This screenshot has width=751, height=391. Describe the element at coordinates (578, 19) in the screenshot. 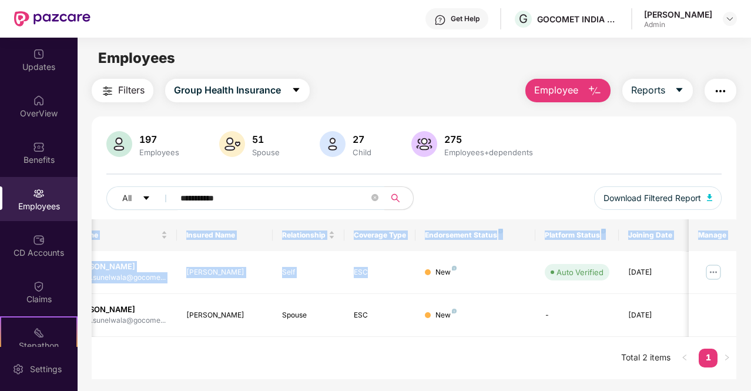

I see `div: GOCOMET INDIA PRIVATE LIMITED` at that location.